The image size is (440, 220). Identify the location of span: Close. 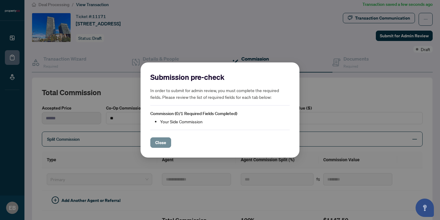
(161, 142).